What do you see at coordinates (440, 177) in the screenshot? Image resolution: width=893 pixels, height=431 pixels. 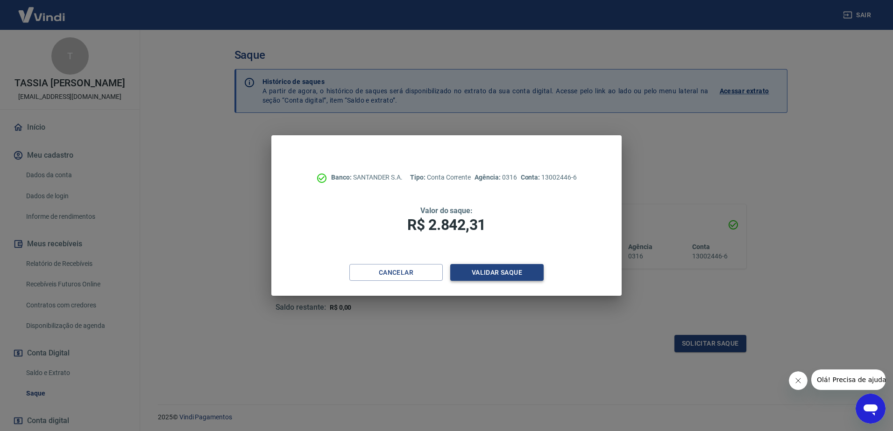 I see `p: Conta Corrente` at bounding box center [440, 177].